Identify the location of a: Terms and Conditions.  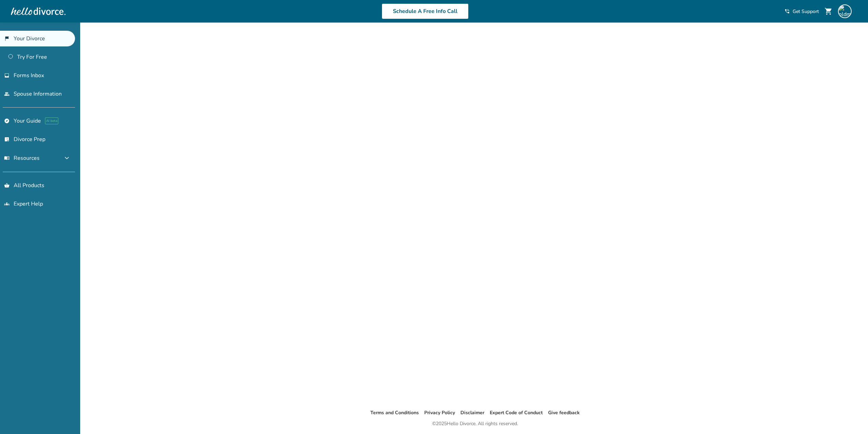
(395, 412).